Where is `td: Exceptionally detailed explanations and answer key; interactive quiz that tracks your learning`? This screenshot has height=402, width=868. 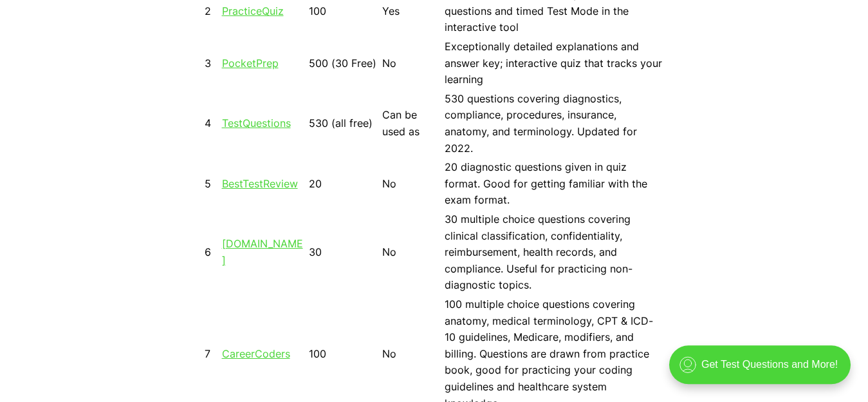 td: Exceptionally detailed explanations and answer key; interactive quiz that tracks your learning is located at coordinates (554, 63).